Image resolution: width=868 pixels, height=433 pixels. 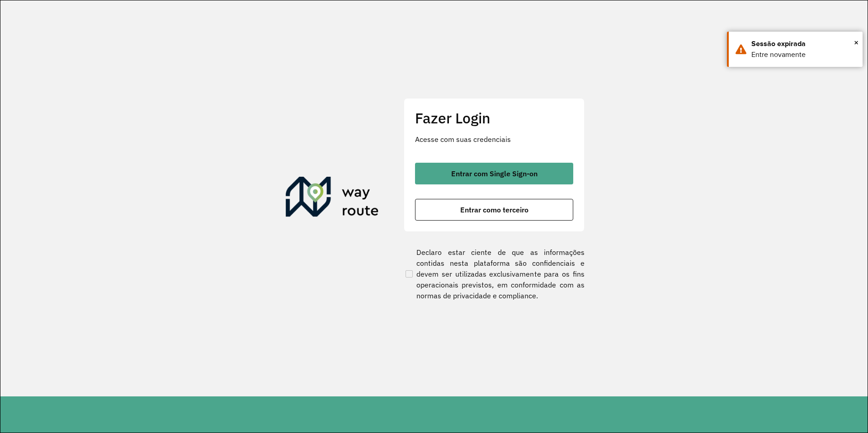 What do you see at coordinates (494, 210) in the screenshot?
I see `span: Entrar como terceiro` at bounding box center [494, 210].